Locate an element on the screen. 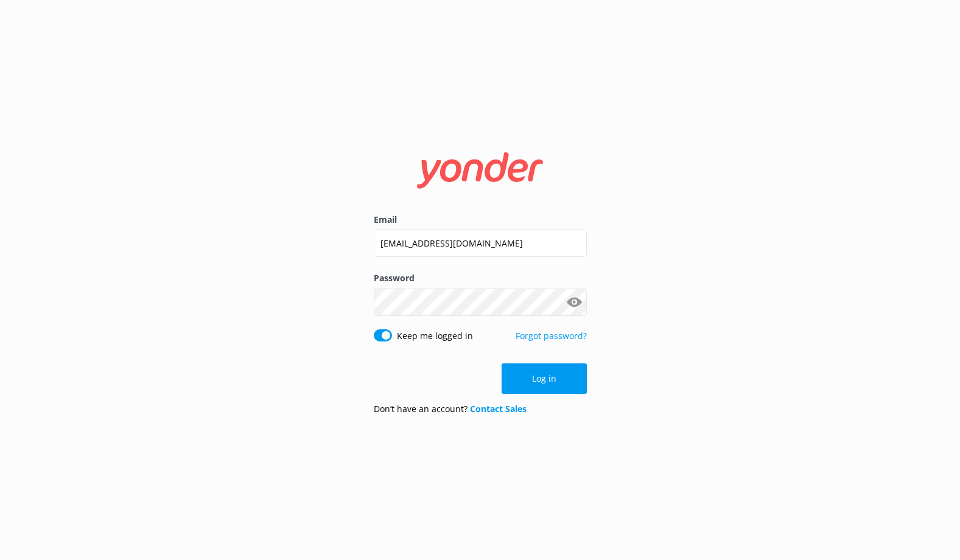 This screenshot has height=560, width=960. label: Password is located at coordinates (480, 279).